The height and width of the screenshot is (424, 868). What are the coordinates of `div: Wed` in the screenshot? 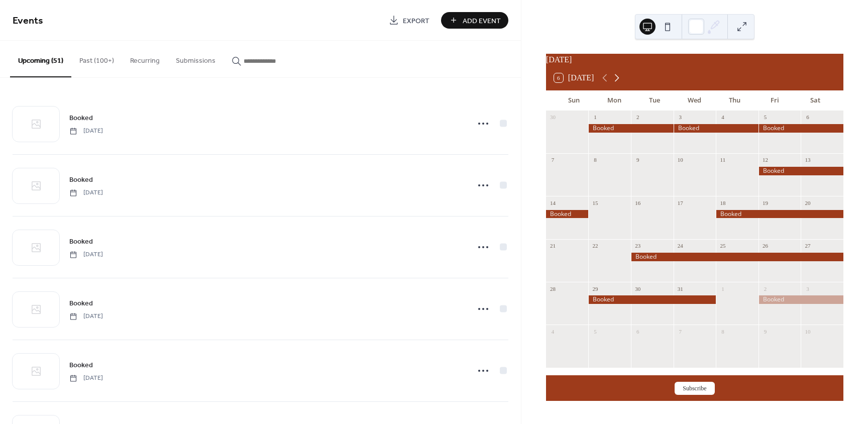 It's located at (695, 101).